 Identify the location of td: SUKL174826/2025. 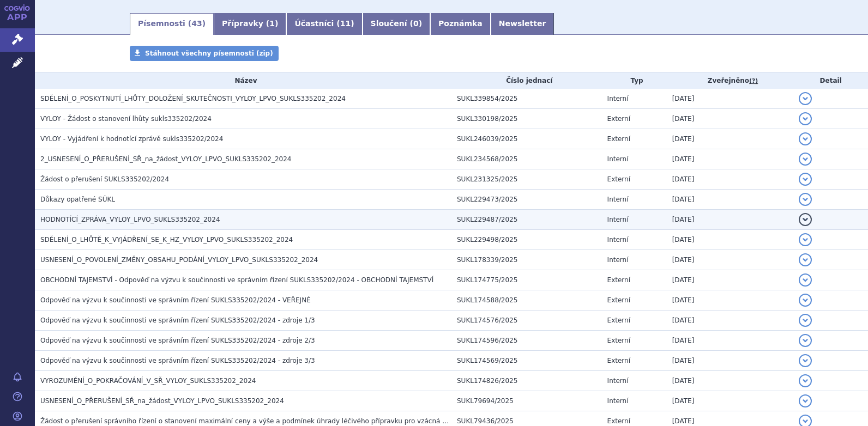
(527, 381).